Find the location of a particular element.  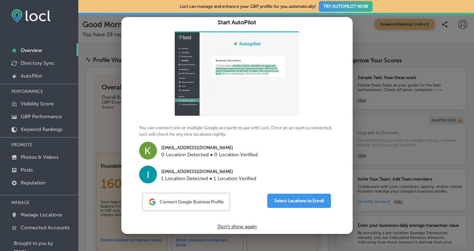

p: Overview is located at coordinates (31, 50).